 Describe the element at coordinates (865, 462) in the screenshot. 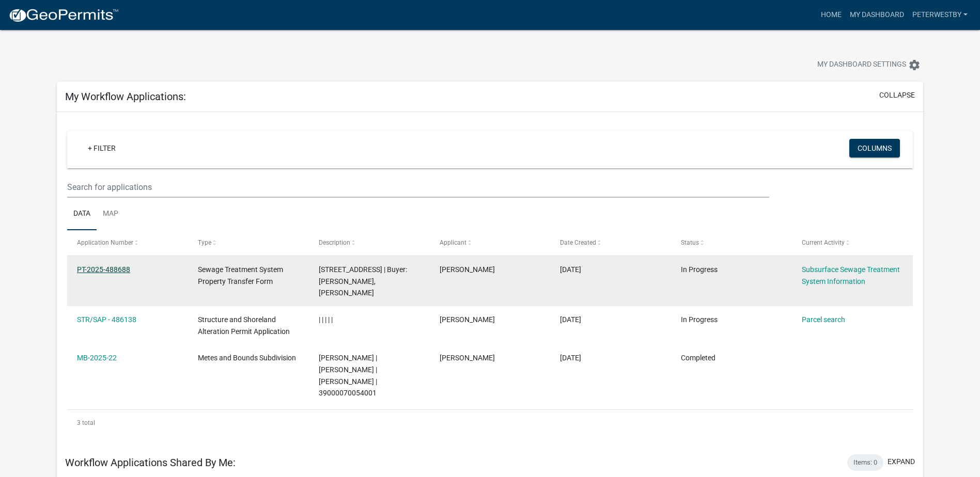

I see `div: Items: 0` at that location.